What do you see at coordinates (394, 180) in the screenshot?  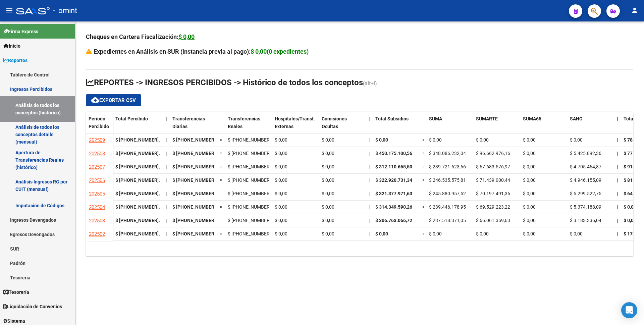 I see `span: $ 322.920.731,34` at bounding box center [394, 180].